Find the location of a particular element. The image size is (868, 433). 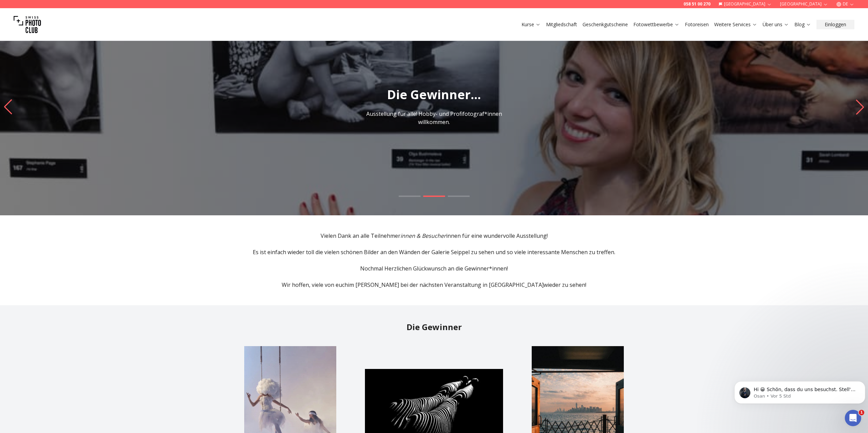

span: Hi 😀 Schön, dass du uns besuchst. Stell' uns gerne jederzeit Fragen oder hinterlasse ein Feedback. is located at coordinates (73, 29).